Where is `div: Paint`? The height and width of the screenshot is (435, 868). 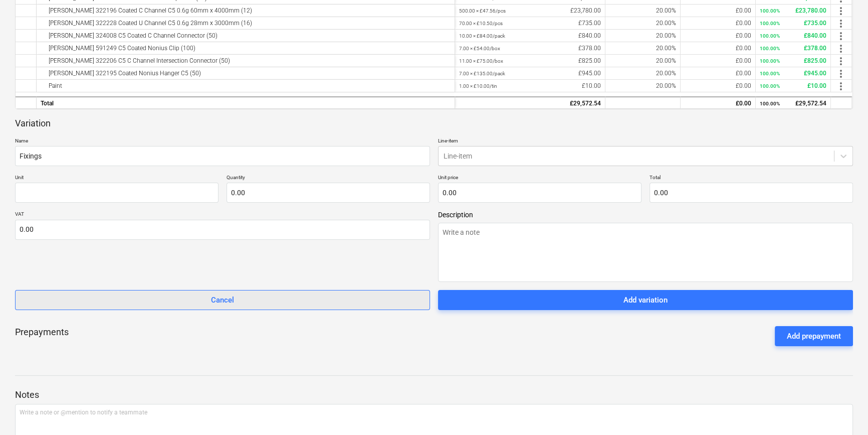 div: Paint is located at coordinates (246, 86).